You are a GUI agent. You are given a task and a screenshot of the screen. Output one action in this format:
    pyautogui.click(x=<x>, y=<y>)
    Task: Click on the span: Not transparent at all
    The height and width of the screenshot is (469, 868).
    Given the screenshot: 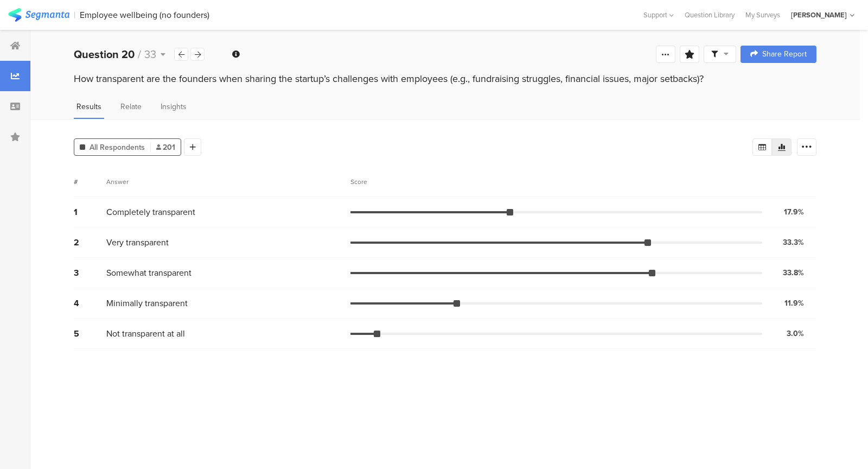 What is the action you would take?
    pyautogui.click(x=145, y=333)
    